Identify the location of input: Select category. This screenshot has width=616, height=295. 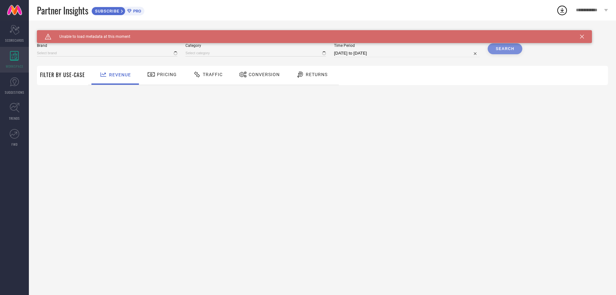
(256, 53).